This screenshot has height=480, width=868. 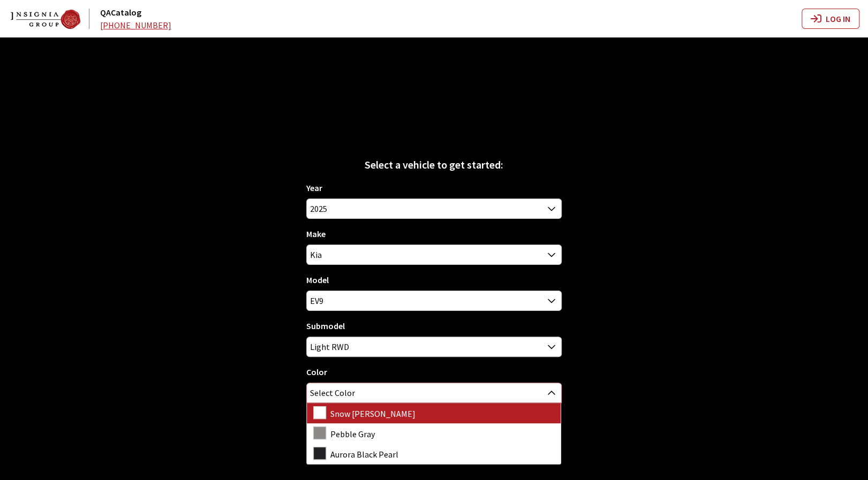 What do you see at coordinates (434, 209) in the screenshot?
I see `span: 2025` at bounding box center [434, 209].